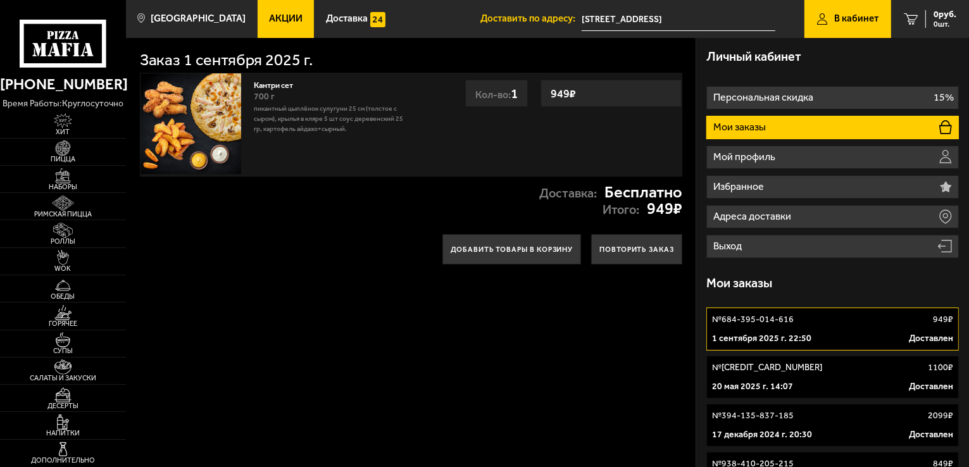  Describe the element at coordinates (832, 425) in the screenshot. I see `a: №394-135-837-1852099₽17 декабря 2024 г. 20:30Доставлен` at that location.